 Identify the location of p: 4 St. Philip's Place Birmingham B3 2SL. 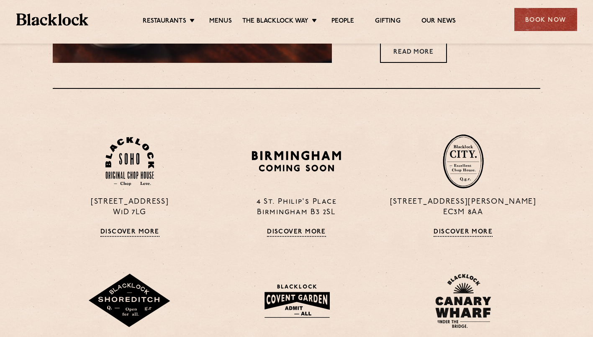
(296, 207).